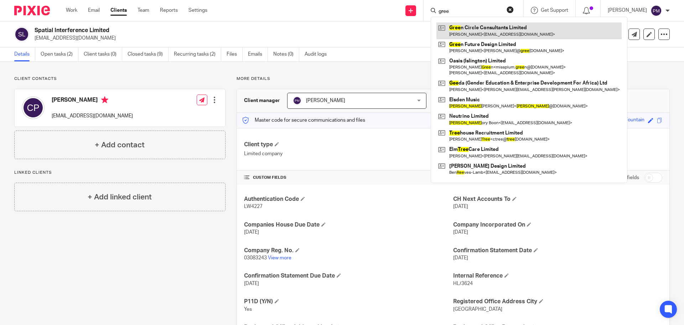 This screenshot has width=684, height=325. Describe the element at coordinates (349, 225) in the screenshot. I see `h4: Companies House Due Date` at that location.